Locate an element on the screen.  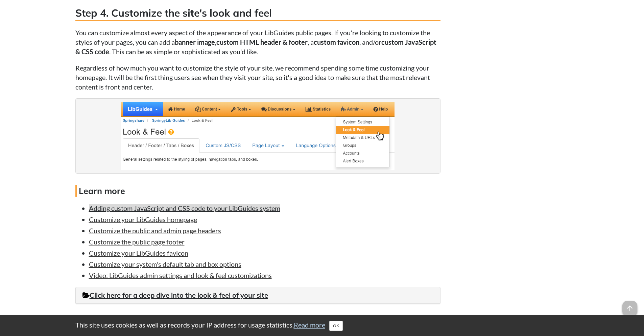
img: Customizing your site's look and feel is located at coordinates (258, 136).